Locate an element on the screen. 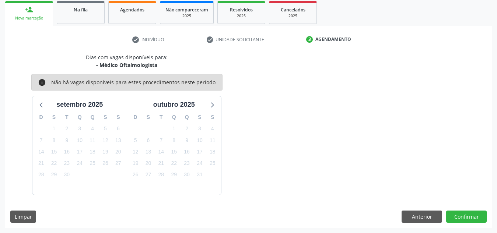 The width and height of the screenshot is (497, 233). span: sexta-feira, 24 de outubro de 2025 is located at coordinates (200, 164).